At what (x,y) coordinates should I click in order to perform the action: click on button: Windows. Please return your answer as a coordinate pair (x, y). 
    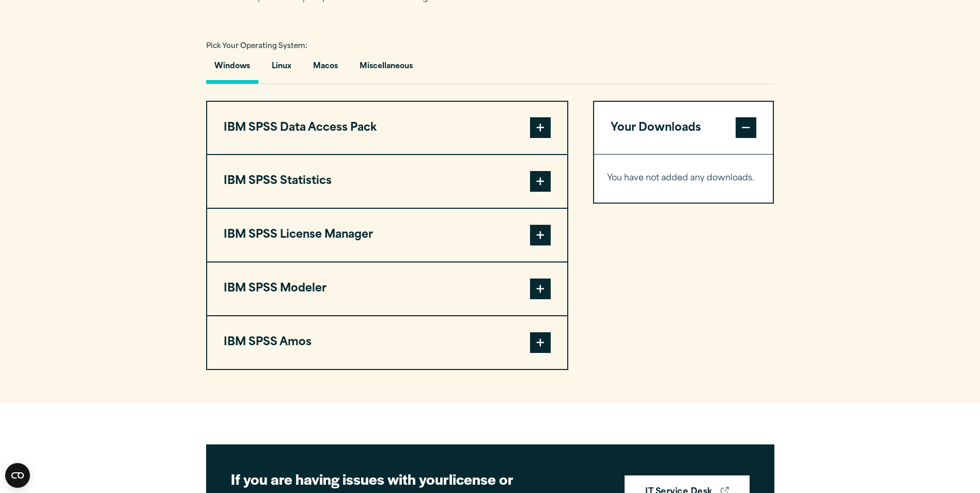
    Looking at the image, I should click on (232, 69).